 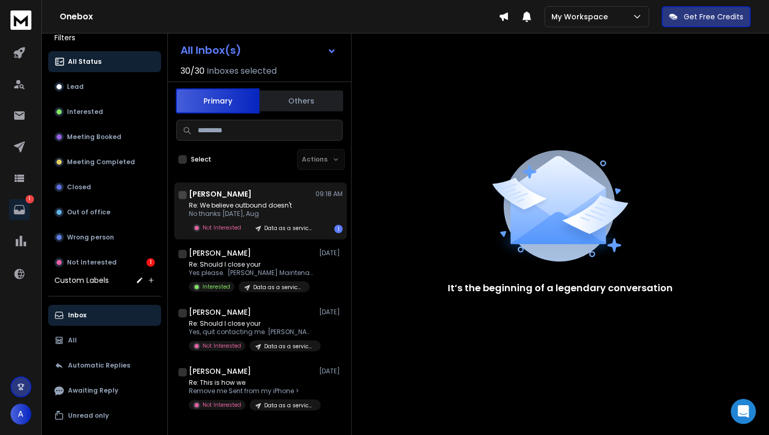 I want to click on p: Automatic Replies, so click(x=99, y=366).